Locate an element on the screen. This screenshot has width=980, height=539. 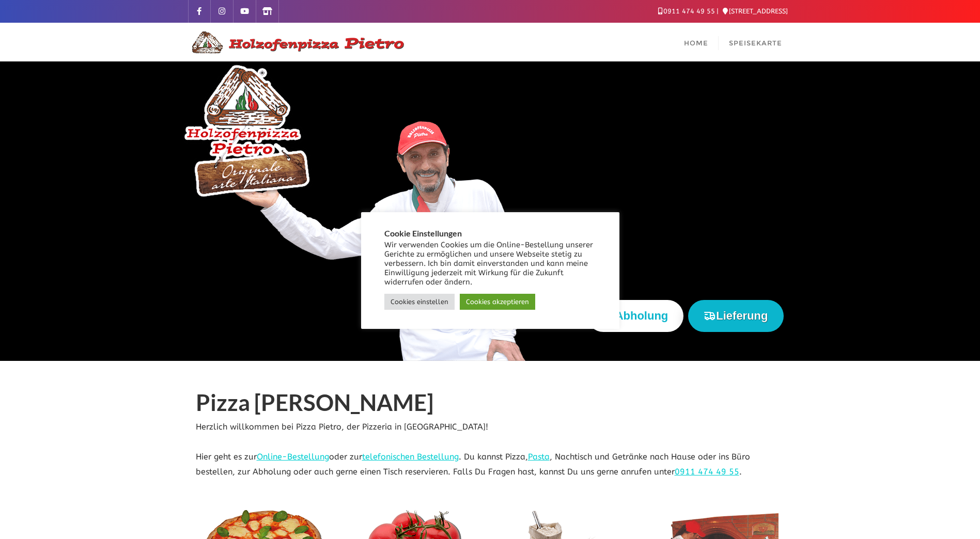
a: Cookies einstellen is located at coordinates (420, 301).